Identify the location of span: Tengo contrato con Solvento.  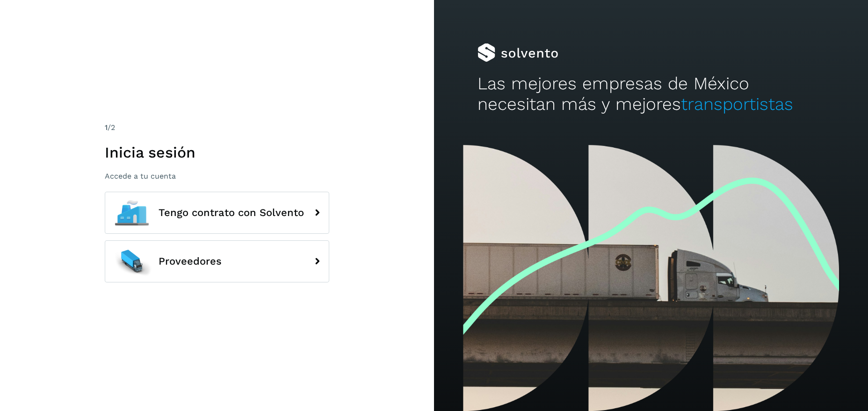
(231, 213).